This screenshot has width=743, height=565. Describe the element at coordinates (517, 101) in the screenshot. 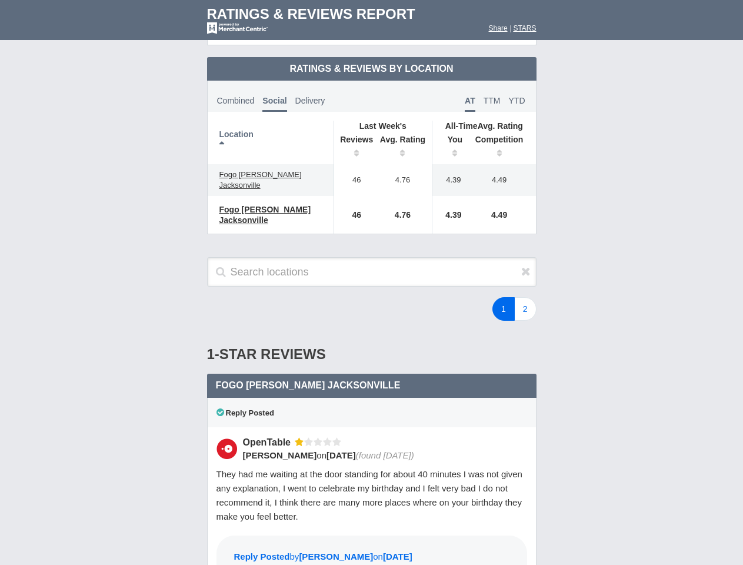

I see `span: YTD` at that location.